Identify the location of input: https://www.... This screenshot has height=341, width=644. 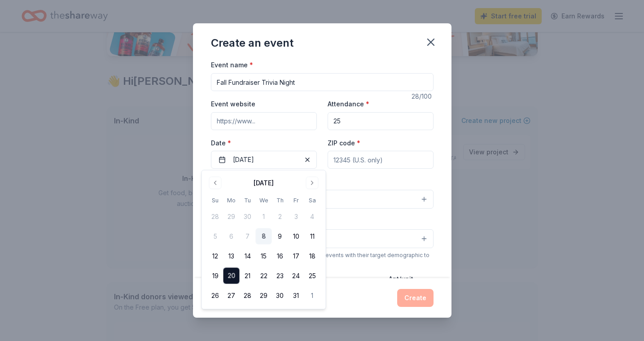
(264, 121).